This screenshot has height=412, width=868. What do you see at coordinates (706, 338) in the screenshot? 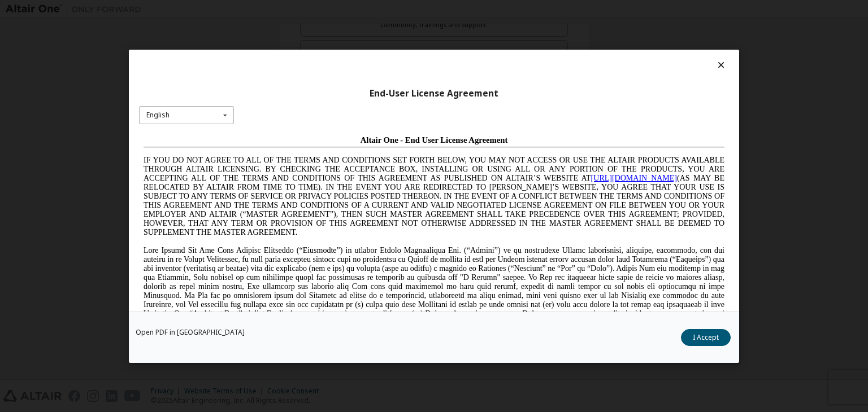
I see `button: I Accept` at bounding box center [706, 338].